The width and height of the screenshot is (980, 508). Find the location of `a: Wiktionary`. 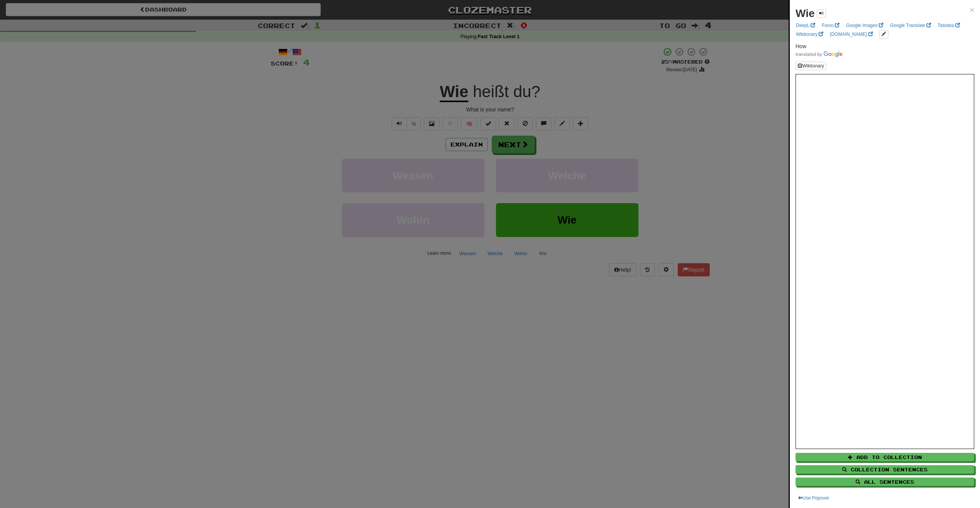

a: Wiktionary is located at coordinates (809, 34).